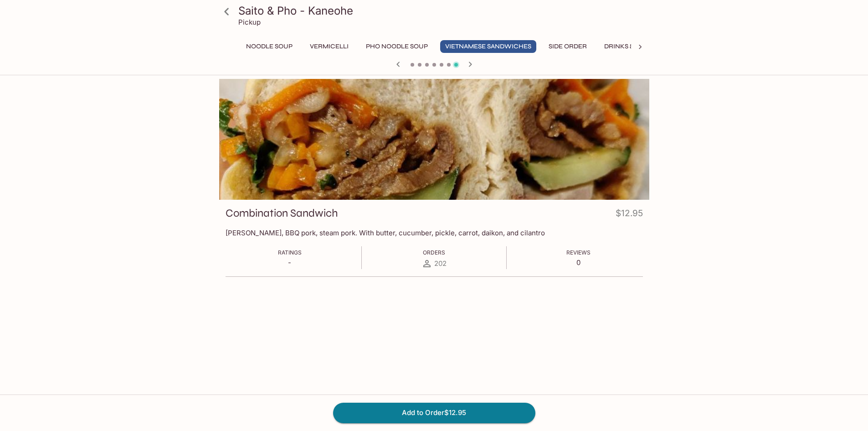  I want to click on h4: $12.95, so click(629, 215).